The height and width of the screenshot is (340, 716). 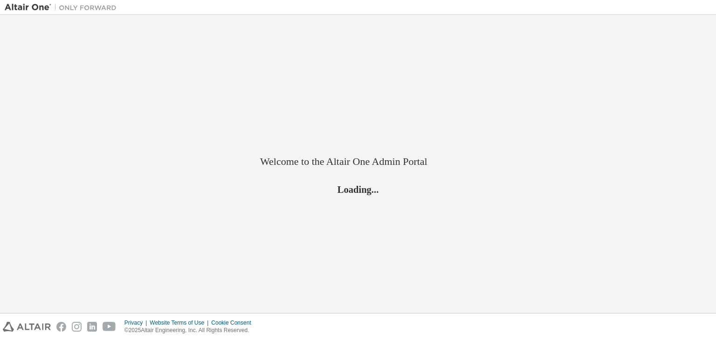 I want to click on div: Privacy, so click(x=137, y=323).